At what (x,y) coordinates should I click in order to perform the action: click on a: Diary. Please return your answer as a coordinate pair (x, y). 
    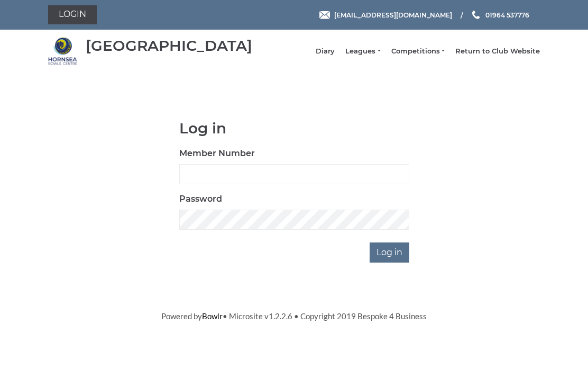
    Looking at the image, I should click on (325, 51).